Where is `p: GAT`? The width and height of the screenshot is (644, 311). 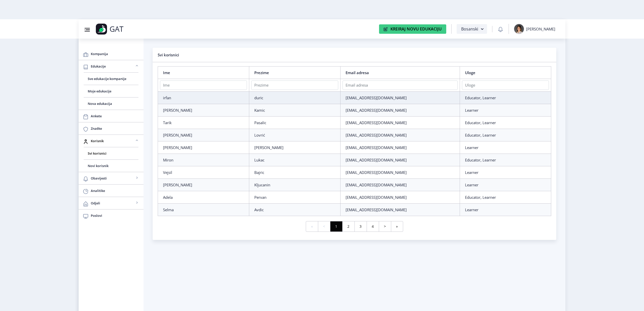
p: GAT is located at coordinates (117, 29).